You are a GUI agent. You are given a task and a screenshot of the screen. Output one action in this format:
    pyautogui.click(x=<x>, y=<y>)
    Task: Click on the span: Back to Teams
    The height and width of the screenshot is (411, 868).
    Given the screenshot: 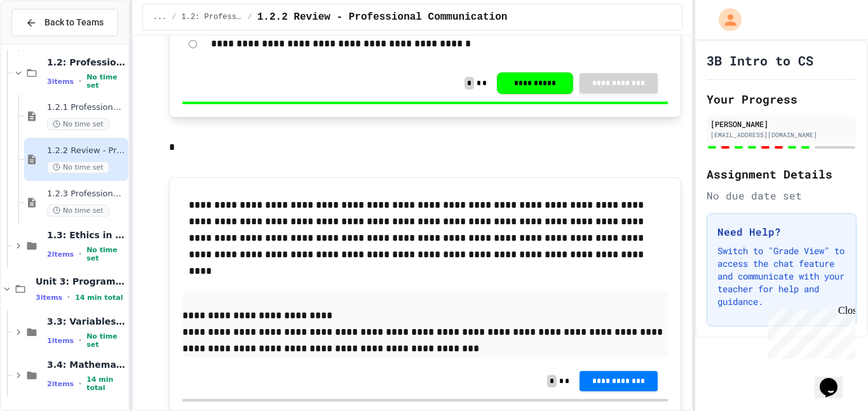 What is the action you would take?
    pyautogui.click(x=73, y=22)
    